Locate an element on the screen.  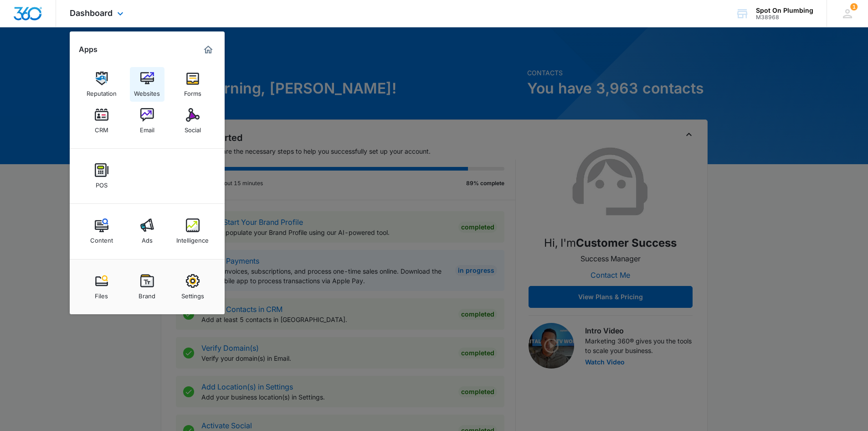
a: Social is located at coordinates (193, 121).